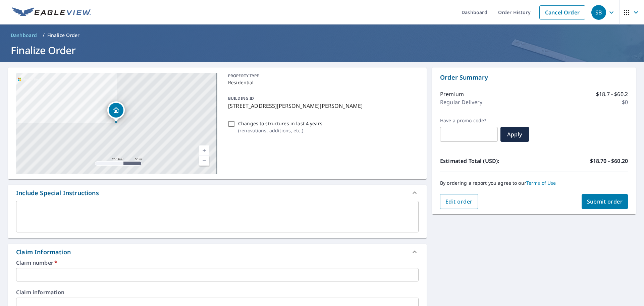 This screenshot has width=644, height=306. I want to click on p: Residential, so click(322, 82).